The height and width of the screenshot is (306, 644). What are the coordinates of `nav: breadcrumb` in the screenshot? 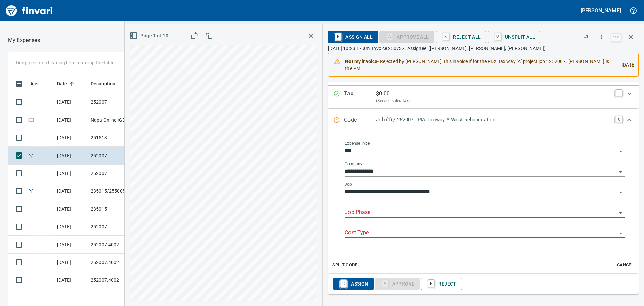 It's located at (24, 40).